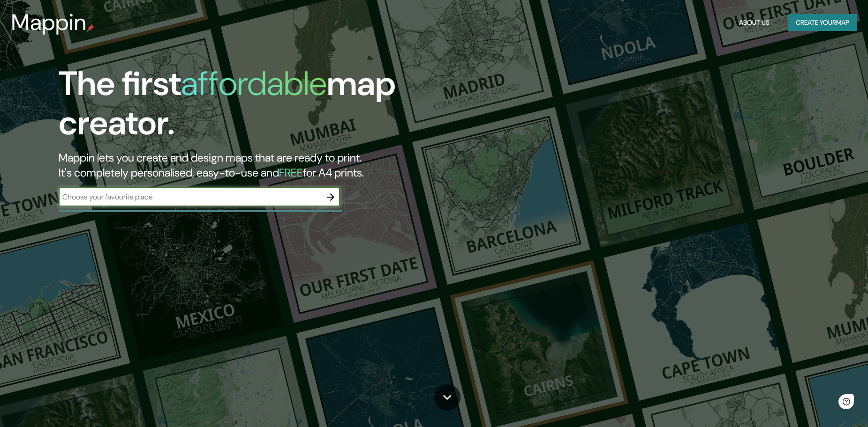  What do you see at coordinates (822, 22) in the screenshot?
I see `button: Create yourmap` at bounding box center [822, 22].